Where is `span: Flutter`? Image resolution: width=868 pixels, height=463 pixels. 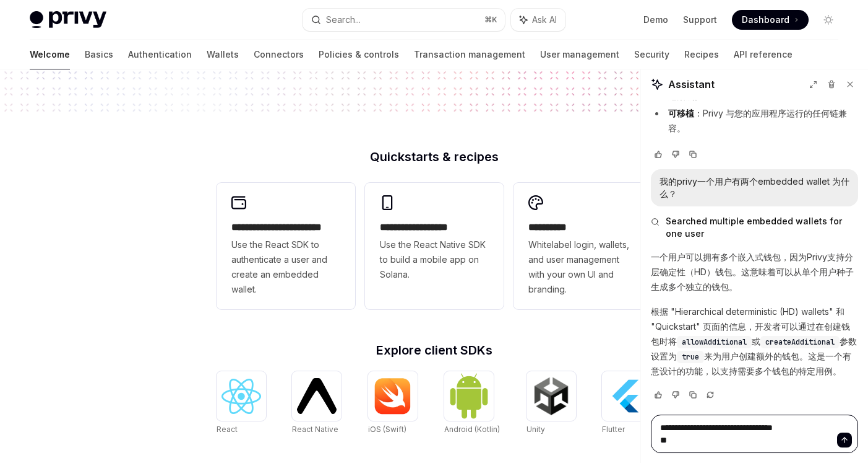
span: Flutter is located at coordinates (613, 429).